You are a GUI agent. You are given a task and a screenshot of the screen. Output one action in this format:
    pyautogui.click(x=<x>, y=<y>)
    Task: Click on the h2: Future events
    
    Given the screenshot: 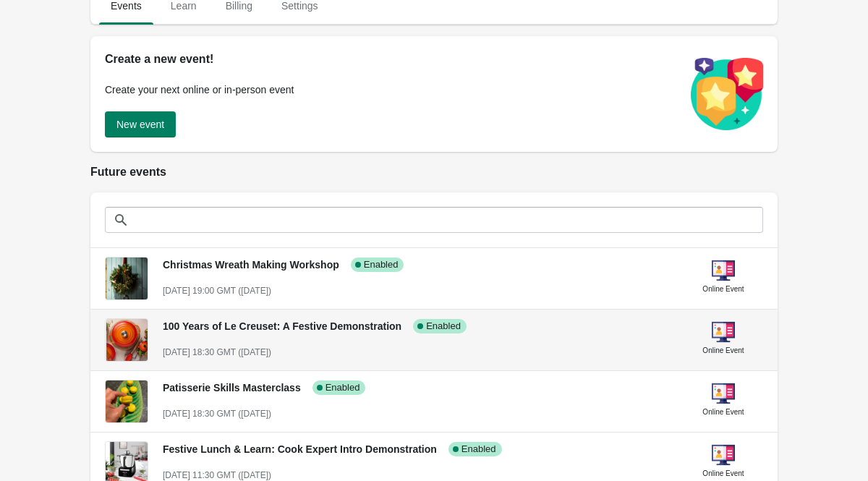 What is the action you would take?
    pyautogui.click(x=434, y=172)
    